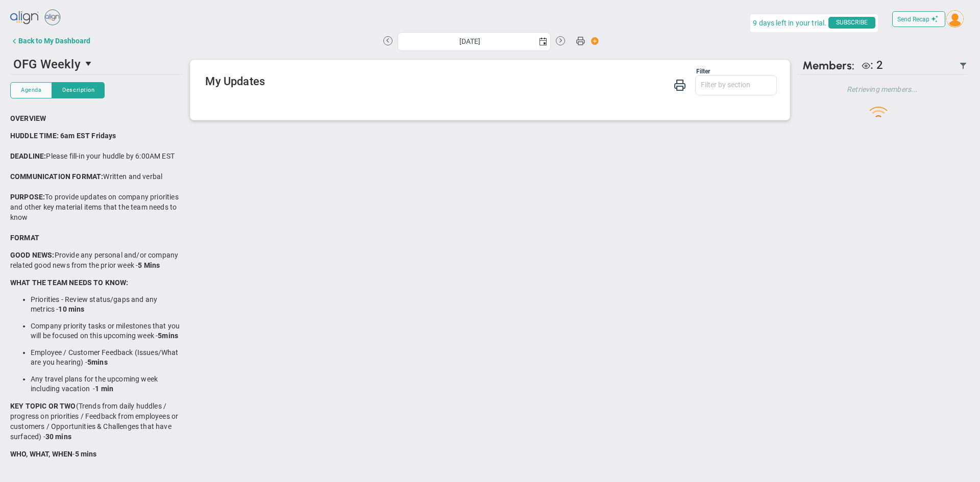 The height and width of the screenshot is (482, 980). Describe the element at coordinates (789, 23) in the screenshot. I see `span: 9 days left in your trial.` at that location.